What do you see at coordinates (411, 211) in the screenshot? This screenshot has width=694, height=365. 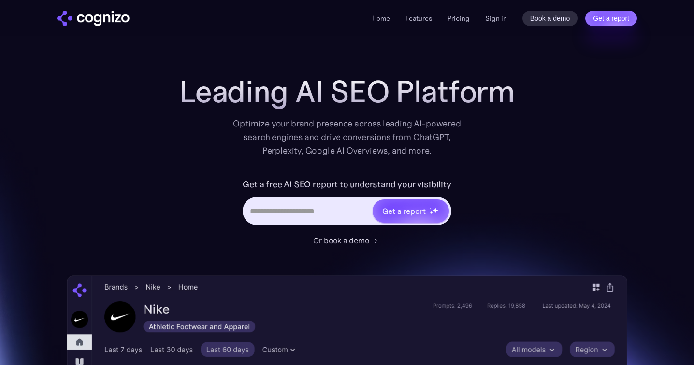 I see `a: Get a reportstarstarstar` at bounding box center [411, 211].